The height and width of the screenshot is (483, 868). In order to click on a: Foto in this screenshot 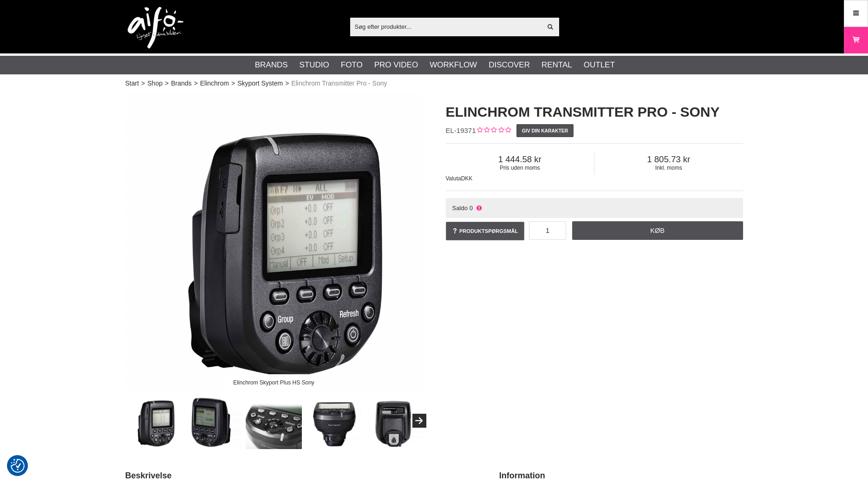, I will do `click(352, 65)`.